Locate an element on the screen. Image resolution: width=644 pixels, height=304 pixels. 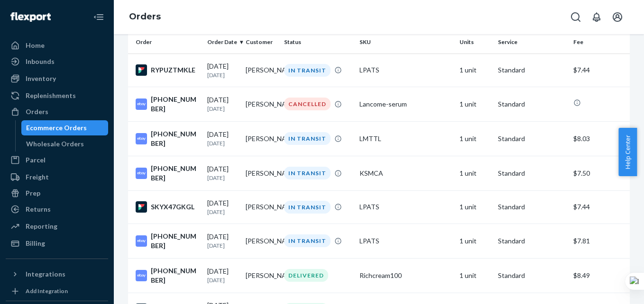
div: Wholesale Orders is located at coordinates (55, 144).